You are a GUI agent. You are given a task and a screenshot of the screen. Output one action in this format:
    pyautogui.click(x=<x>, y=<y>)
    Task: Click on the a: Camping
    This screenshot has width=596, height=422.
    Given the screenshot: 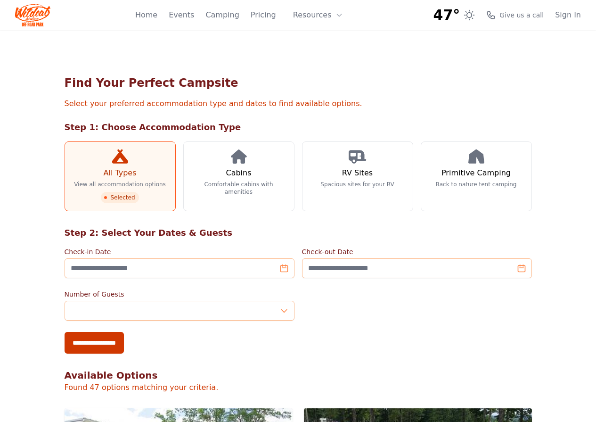 What is the action you would take?
    pyautogui.click(x=222, y=15)
    